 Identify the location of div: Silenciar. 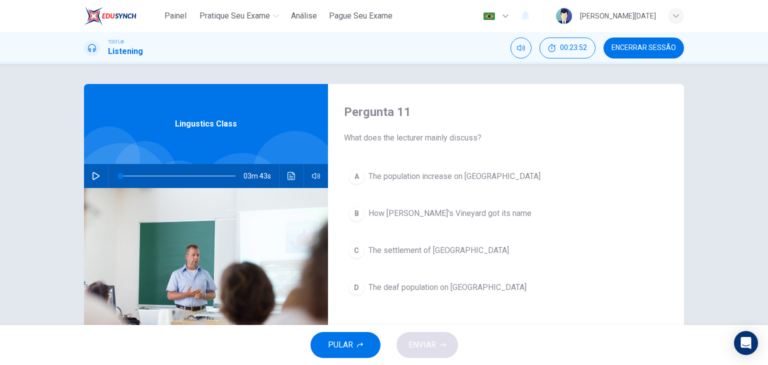
(521, 48).